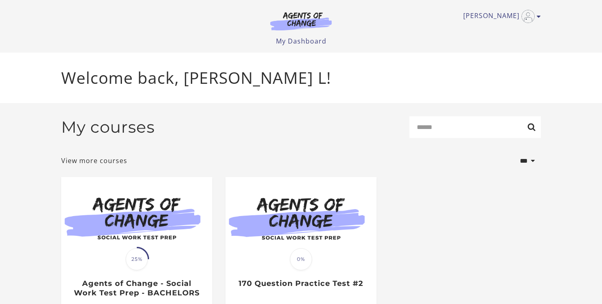 The width and height of the screenshot is (602, 304). I want to click on a: View more courses, so click(94, 161).